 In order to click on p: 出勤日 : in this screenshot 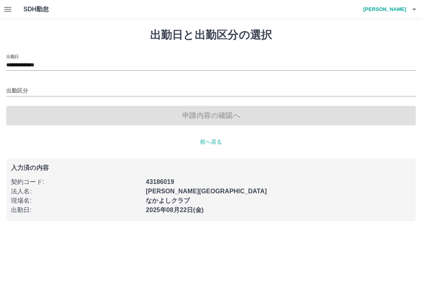, I will do `click(76, 210)`.